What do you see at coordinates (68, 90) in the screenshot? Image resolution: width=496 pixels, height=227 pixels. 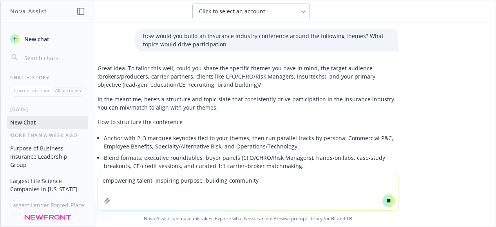 I see `p: All accounts` at bounding box center [68, 90].